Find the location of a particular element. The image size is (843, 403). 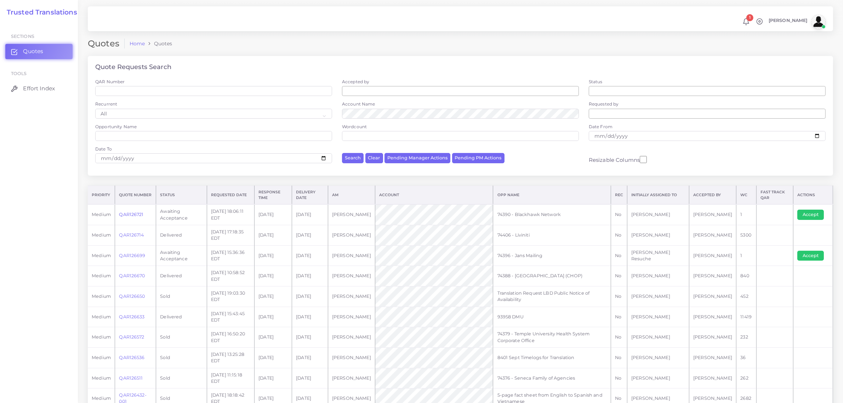

label: Date From is located at coordinates (601, 126).